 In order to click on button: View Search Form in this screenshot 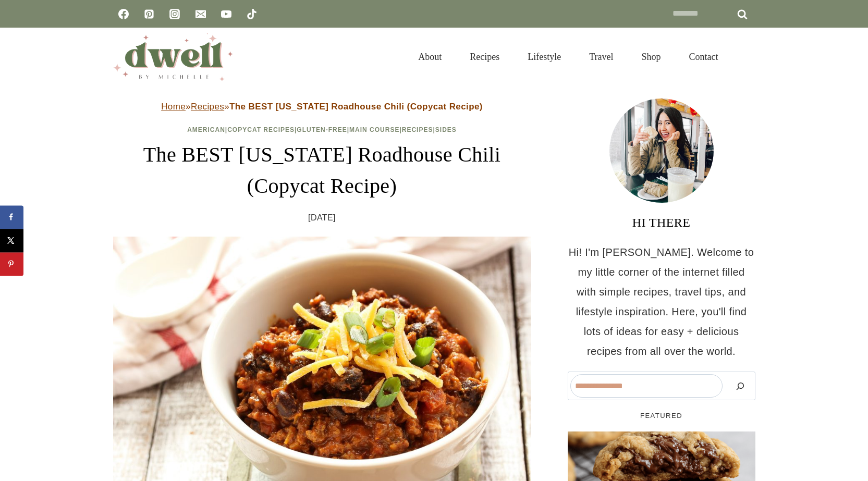, I will do `click(746, 57)`.